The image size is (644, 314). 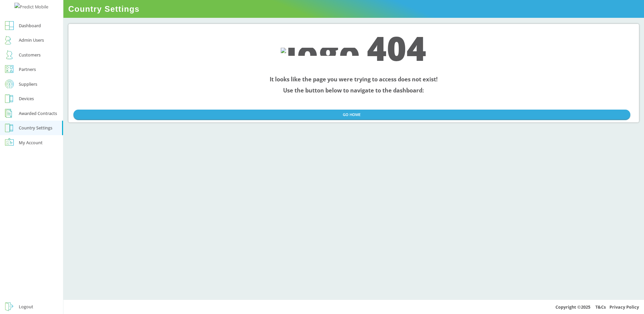 I want to click on div: Suppliers, so click(x=28, y=84).